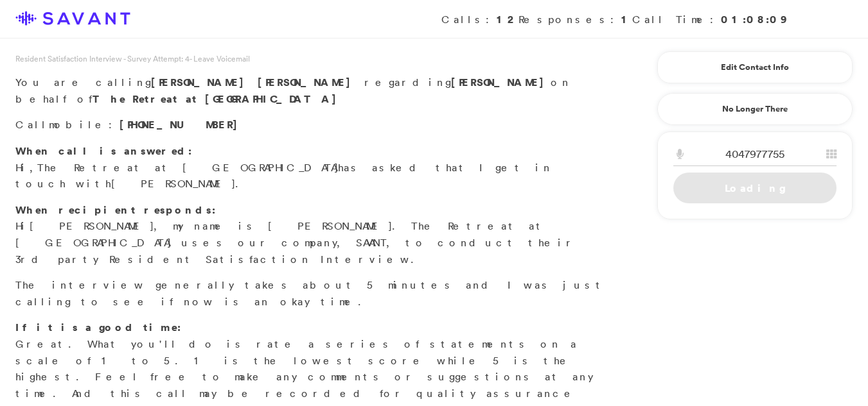 This screenshot has width=868, height=406. Describe the element at coordinates (507, 19) in the screenshot. I see `strong: 12` at that location.